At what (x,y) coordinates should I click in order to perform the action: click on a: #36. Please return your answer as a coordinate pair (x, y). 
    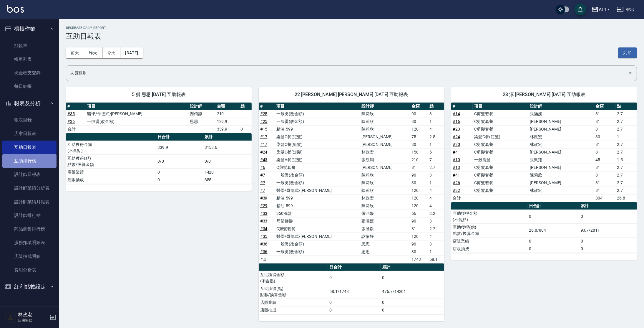
    Looking at the image, I should click on (264, 252).